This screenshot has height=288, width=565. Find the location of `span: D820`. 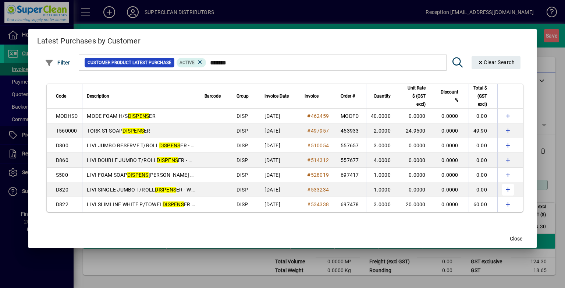

span: D820 is located at coordinates (62, 189).